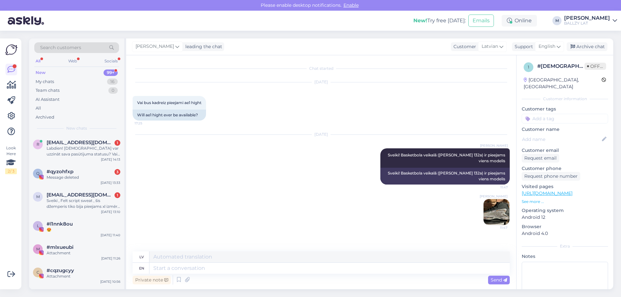 The width and height of the screenshot is (621, 297). I want to click on div: en, so click(142, 268).